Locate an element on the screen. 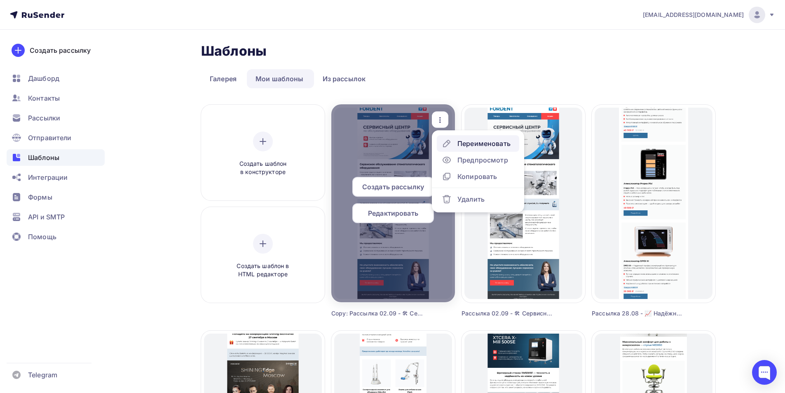  a: Отправители is located at coordinates (56, 138).